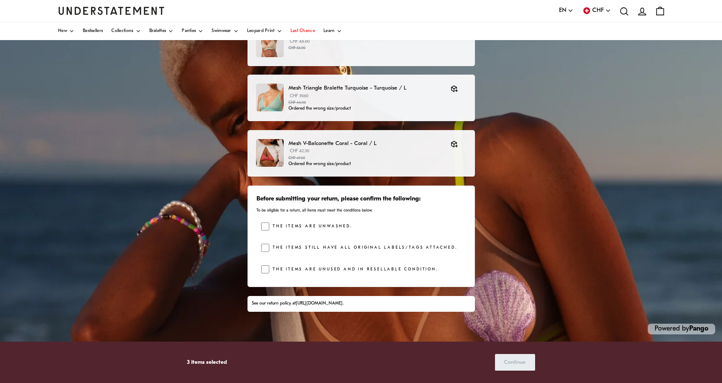 The image size is (722, 383). What do you see at coordinates (93, 31) in the screenshot?
I see `a: Bestsellers` at bounding box center [93, 31].